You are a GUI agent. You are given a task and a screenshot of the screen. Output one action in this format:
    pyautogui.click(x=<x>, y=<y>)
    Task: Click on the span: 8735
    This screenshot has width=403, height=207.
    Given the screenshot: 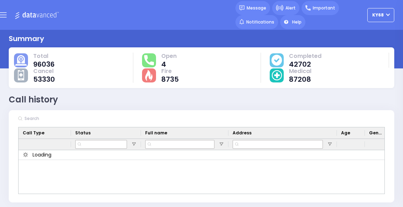 What is the action you would take?
    pyautogui.click(x=170, y=79)
    